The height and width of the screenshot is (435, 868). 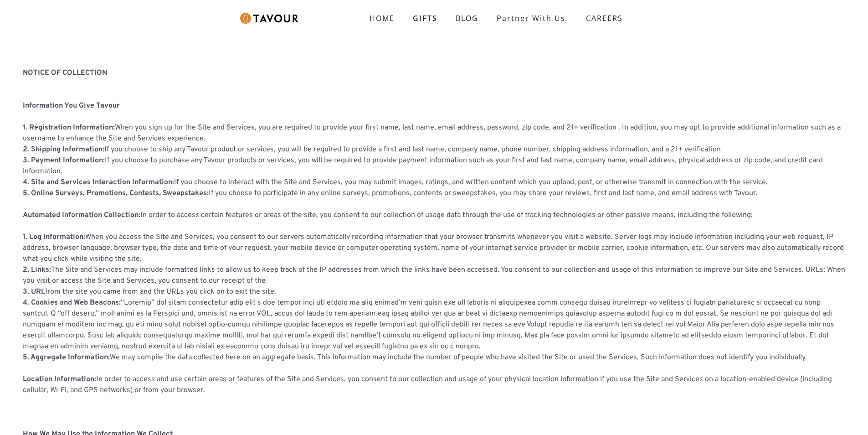 What do you see at coordinates (64, 150) in the screenshot?
I see `strong: 2. Shipping Information:` at bounding box center [64, 150].